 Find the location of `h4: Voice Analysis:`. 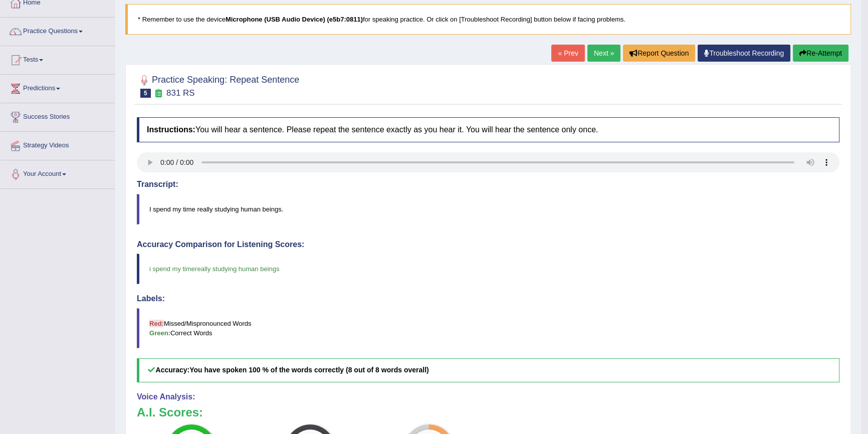

h4: Voice Analysis: is located at coordinates (488, 397).